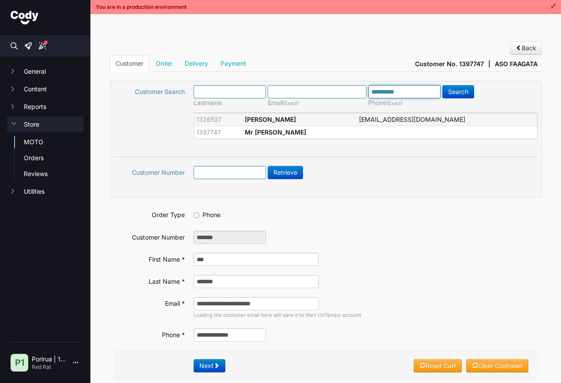 Image resolution: width=561 pixels, height=383 pixels. Describe the element at coordinates (437, 365) in the screenshot. I see `a: Reset Cart` at that location.